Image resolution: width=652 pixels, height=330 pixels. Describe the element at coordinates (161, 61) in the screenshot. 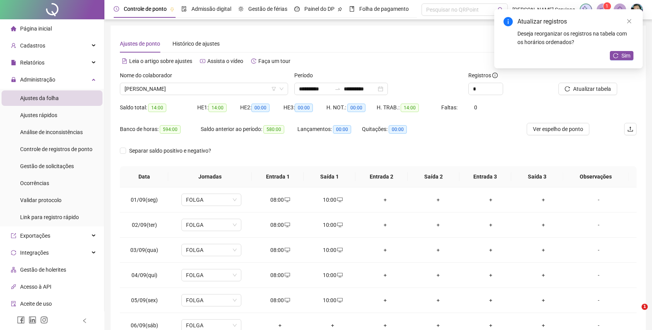

I see `span: Leia o artigo sobre ajustes` at that location.